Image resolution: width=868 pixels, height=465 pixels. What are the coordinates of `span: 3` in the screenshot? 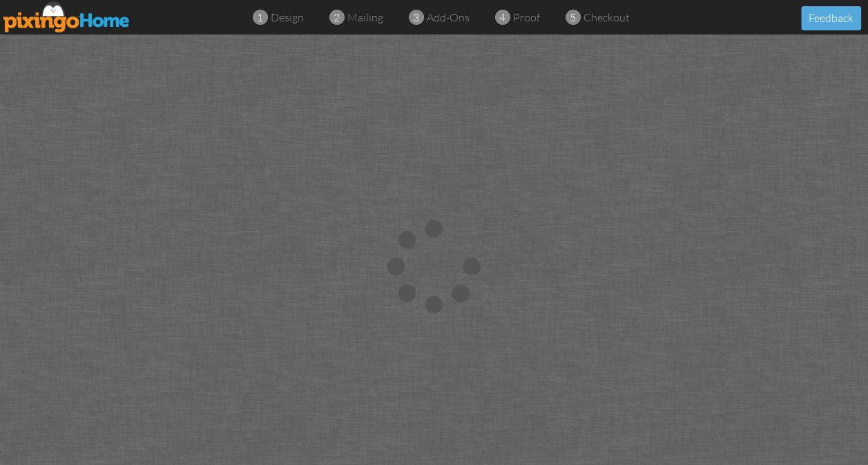 It's located at (415, 17).